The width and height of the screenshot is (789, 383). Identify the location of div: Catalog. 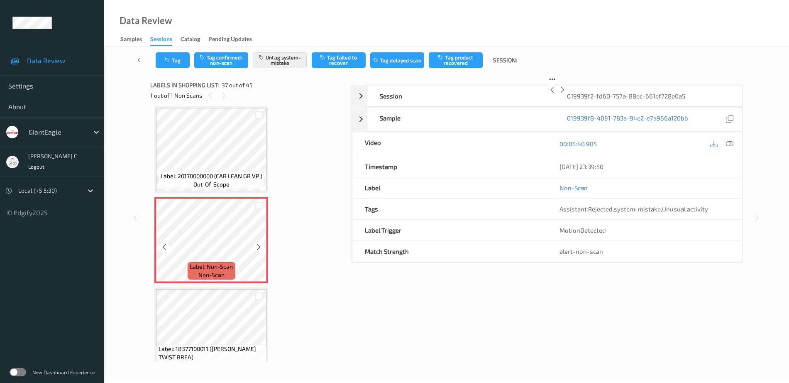
(190, 40).